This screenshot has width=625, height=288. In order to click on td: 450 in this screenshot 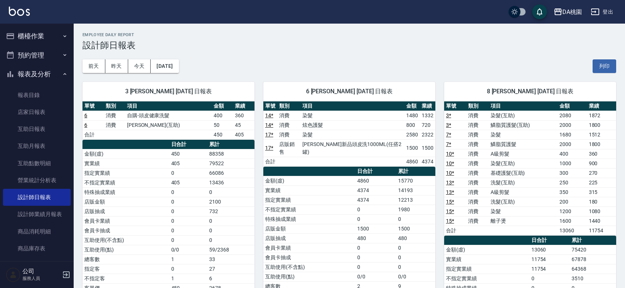, I will do `click(189, 154)`.